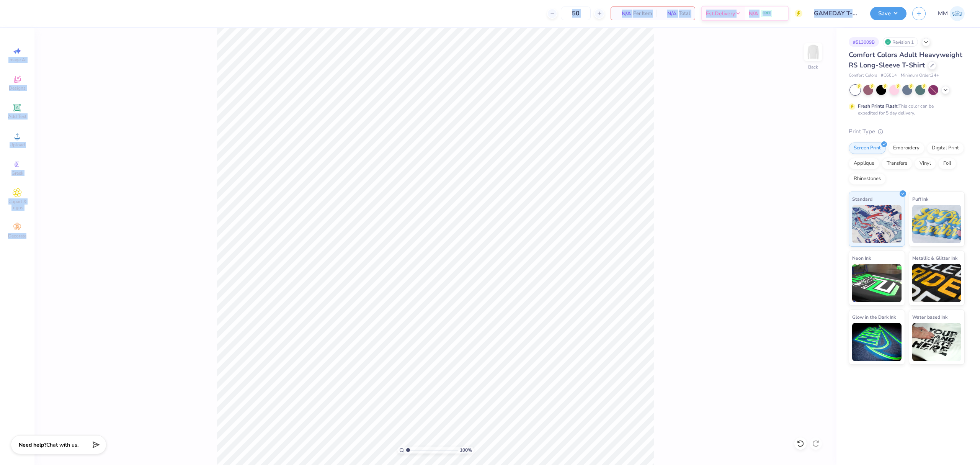 Image resolution: width=980 pixels, height=465 pixels. What do you see at coordinates (901, 42) in the screenshot?
I see `div: Revision 1` at bounding box center [901, 42].